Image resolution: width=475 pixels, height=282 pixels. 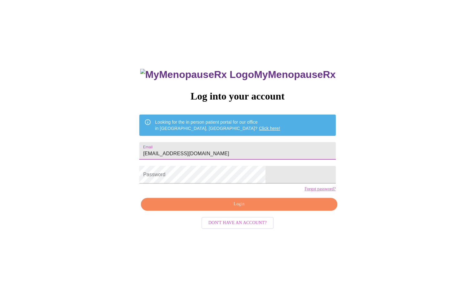 I want to click on span: Login, so click(x=239, y=204).